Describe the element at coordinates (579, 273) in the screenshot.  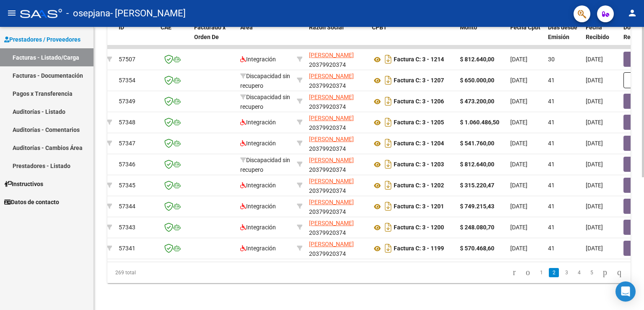
I see `li: page 4` at that location.